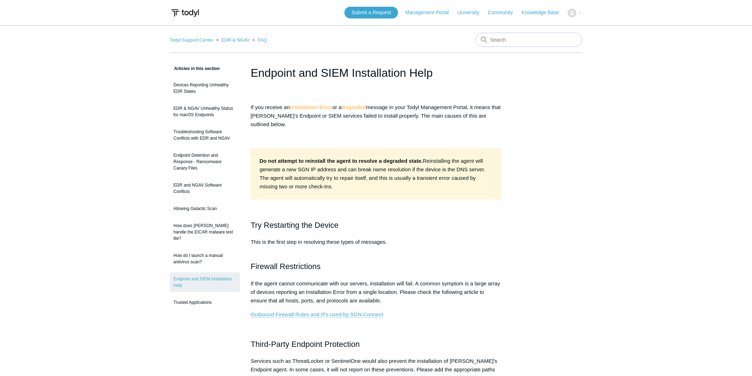 The image size is (752, 376). I want to click on h2: Try Restarting the Device, so click(376, 225).